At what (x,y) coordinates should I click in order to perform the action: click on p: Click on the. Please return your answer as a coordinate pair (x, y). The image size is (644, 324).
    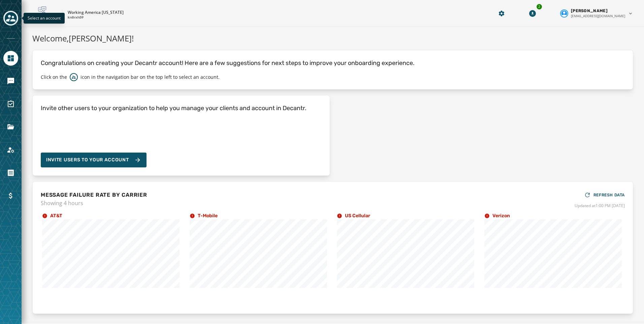
    Looking at the image, I should click on (54, 77).